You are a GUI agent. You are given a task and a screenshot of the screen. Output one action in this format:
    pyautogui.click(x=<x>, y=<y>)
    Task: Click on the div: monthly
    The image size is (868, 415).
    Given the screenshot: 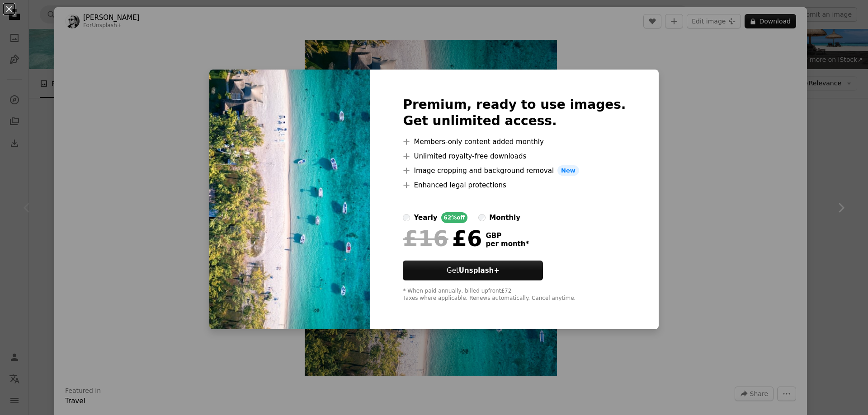 What is the action you would take?
    pyautogui.click(x=505, y=218)
    